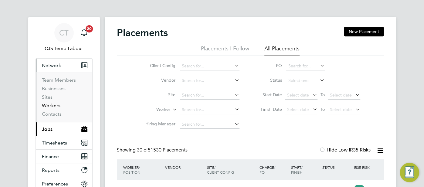 The image size is (424, 187). What do you see at coordinates (54, 143) in the screenshot?
I see `span: Timesheets` at bounding box center [54, 143].